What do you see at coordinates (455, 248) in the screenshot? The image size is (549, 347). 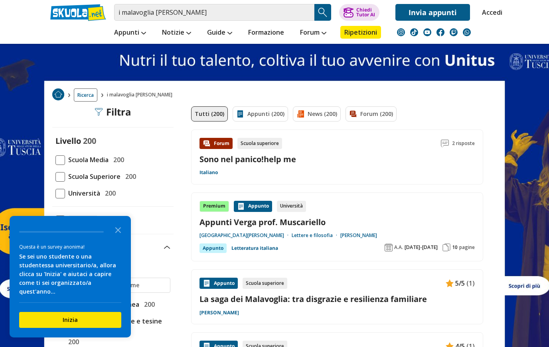 I see `span: 10` at bounding box center [455, 248].